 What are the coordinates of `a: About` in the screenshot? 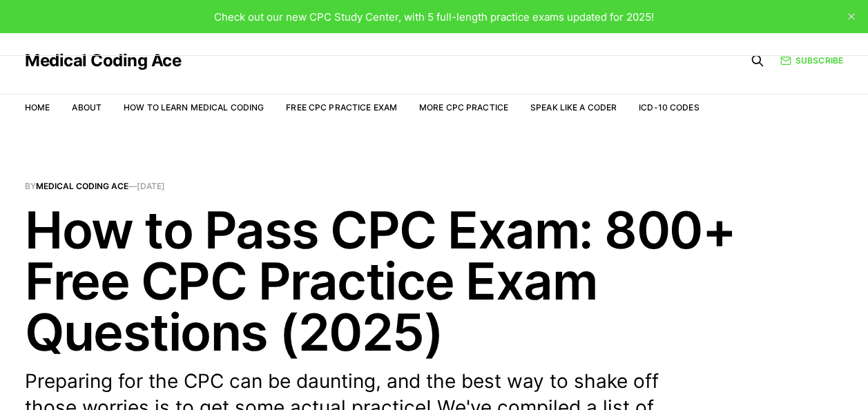 It's located at (87, 107).